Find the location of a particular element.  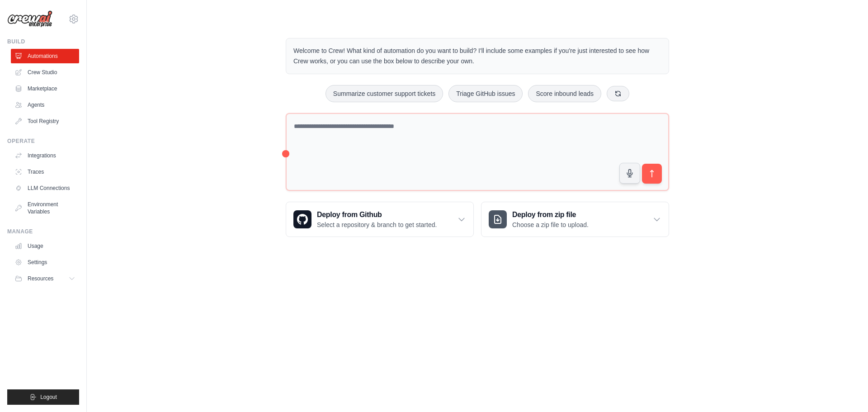

a: Environment Variables is located at coordinates (45, 208).